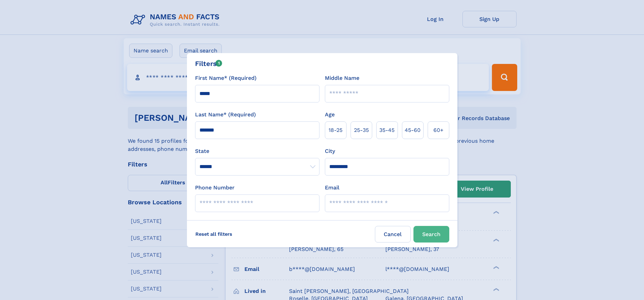 The height and width of the screenshot is (300, 644). I want to click on div: Filters, so click(209, 63).